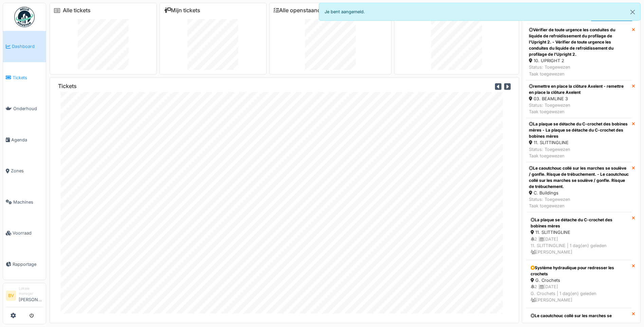 This screenshot has width=644, height=327. Describe the element at coordinates (579, 193) in the screenshot. I see `div: C. Buildings` at that location.